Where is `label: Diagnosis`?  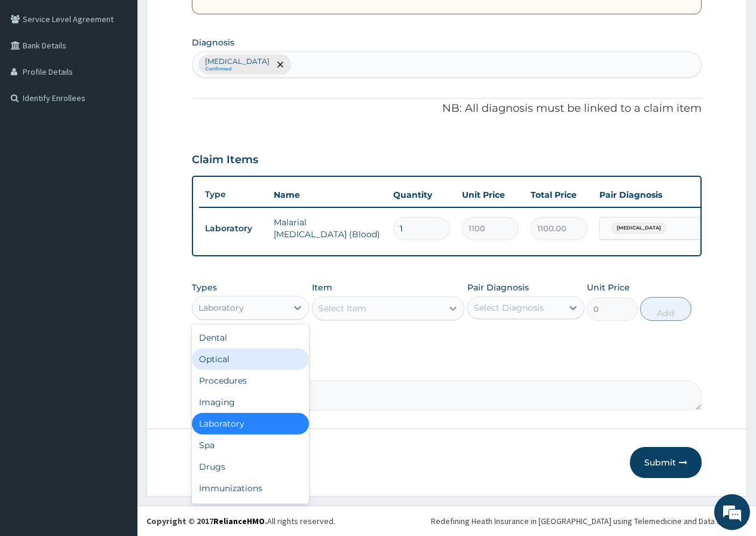
label: Diagnosis is located at coordinates (213, 43).